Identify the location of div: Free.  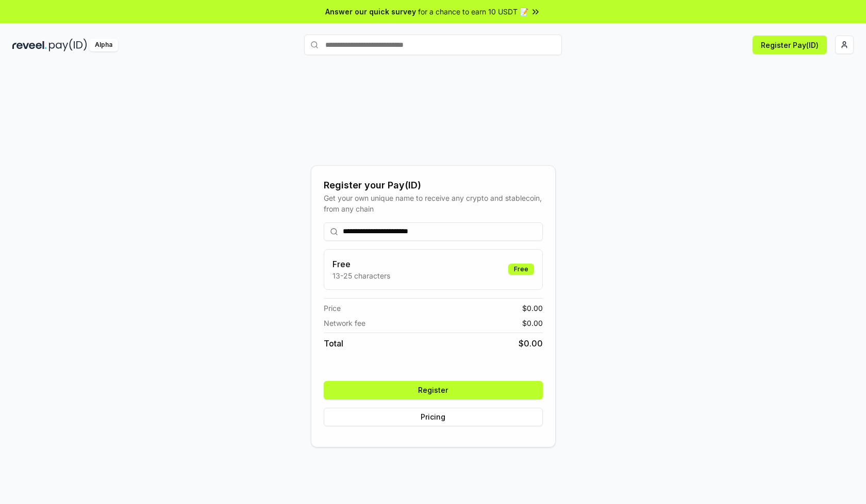
(521, 269).